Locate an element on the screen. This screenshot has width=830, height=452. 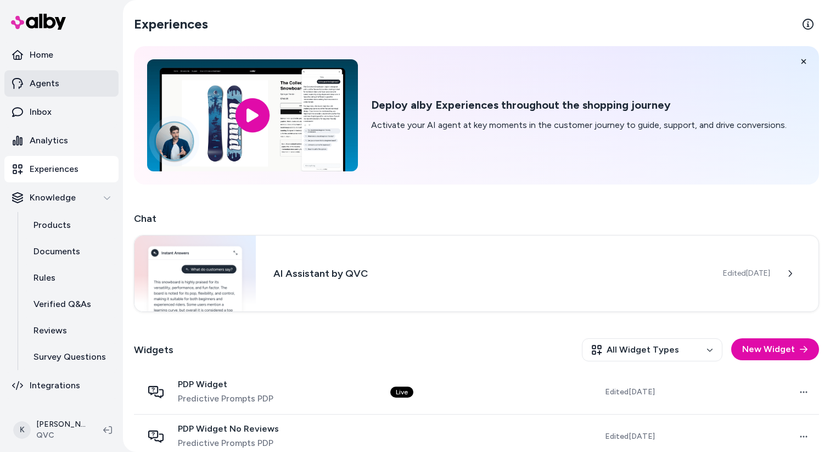
p: Documents is located at coordinates (57, 251).